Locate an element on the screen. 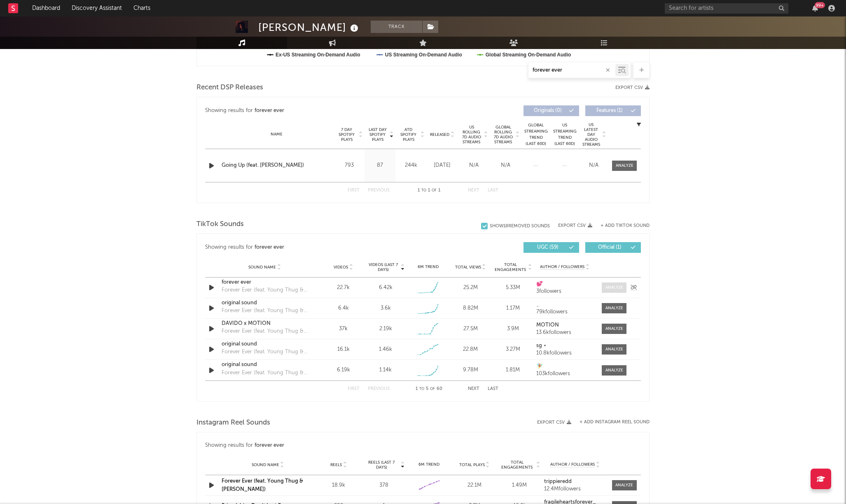 The width and height of the screenshot is (846, 504). button: 99+ is located at coordinates (815, 8).